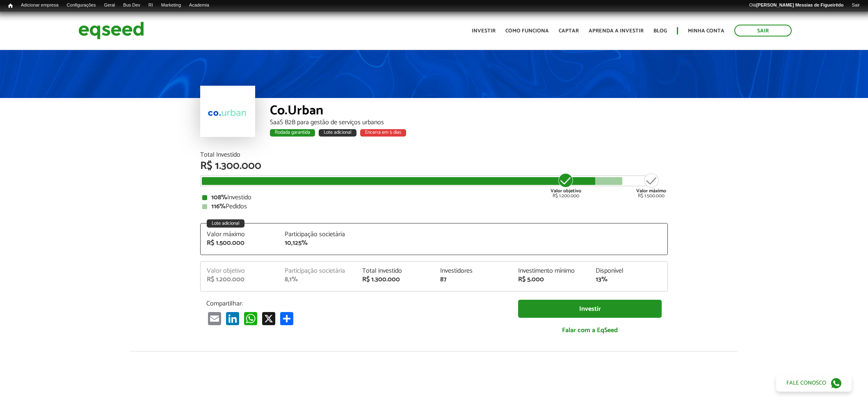  What do you see at coordinates (219, 198) in the screenshot?
I see `strong: 108%` at bounding box center [219, 198].